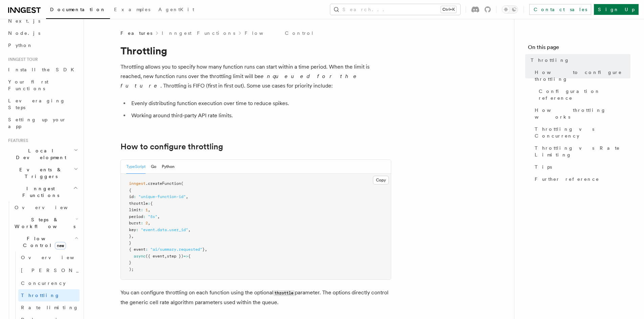 This screenshot has height=319, width=644. Describe the element at coordinates (395, 10) in the screenshot. I see `button: Search...Ctrl+K` at that location.